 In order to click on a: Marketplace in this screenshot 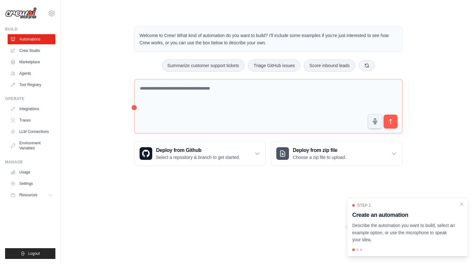, I will do `click(31, 62)`.